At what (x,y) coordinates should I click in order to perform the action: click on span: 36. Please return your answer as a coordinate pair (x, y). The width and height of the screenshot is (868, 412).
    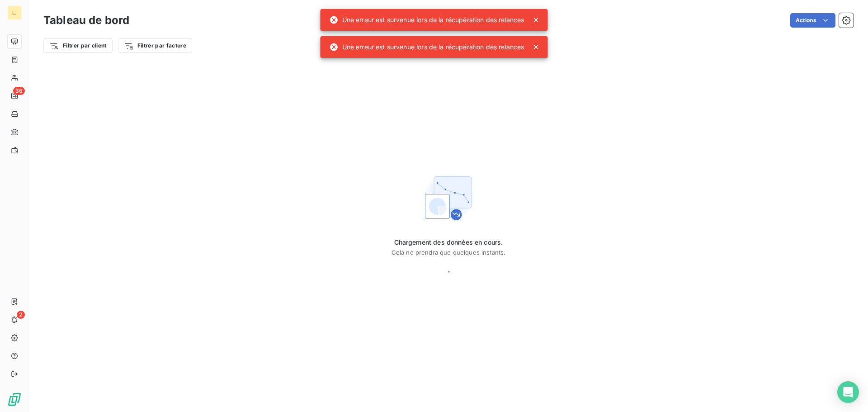
    Looking at the image, I should click on (19, 91).